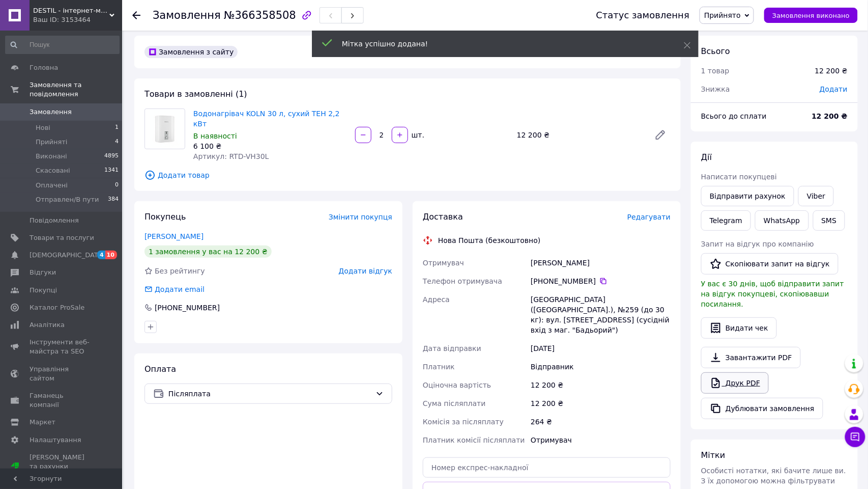 Image resolution: width=868 pixels, height=489 pixels. What do you see at coordinates (463, 281) in the screenshot?
I see `span: Телефон отримувача` at bounding box center [463, 281].